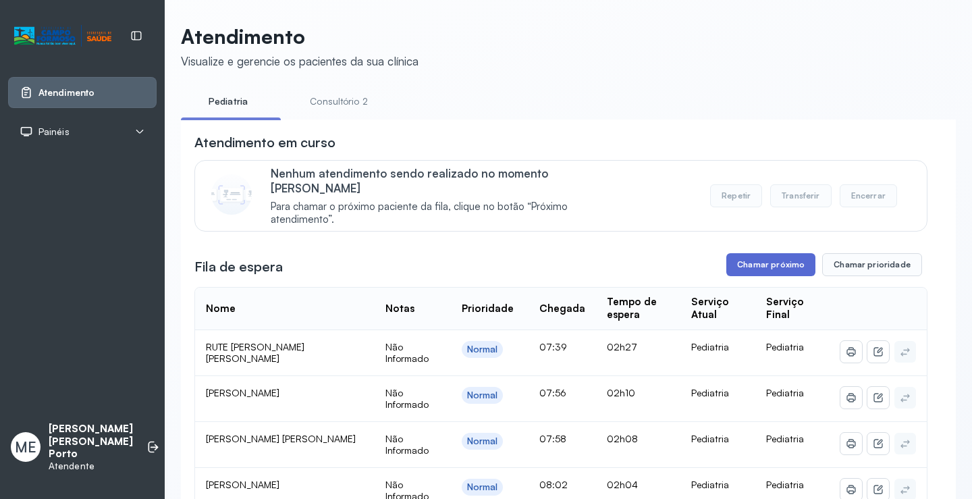  Describe the element at coordinates (801, 196) in the screenshot. I see `button: Transferir` at that location.